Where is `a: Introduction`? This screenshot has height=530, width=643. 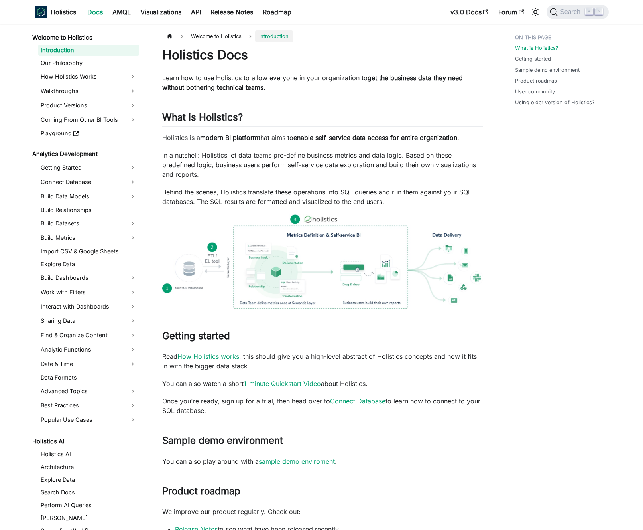
a: Introduction is located at coordinates (89, 50).